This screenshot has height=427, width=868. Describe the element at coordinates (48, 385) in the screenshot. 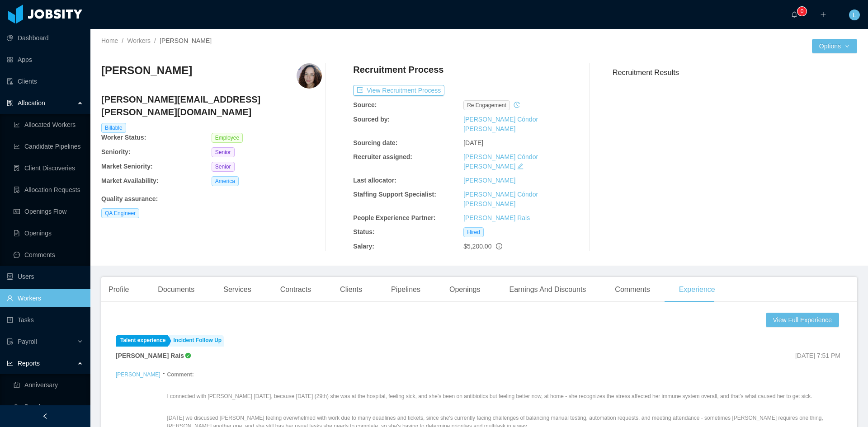

I see `a: icon: carry-outAnniversary` at that location.